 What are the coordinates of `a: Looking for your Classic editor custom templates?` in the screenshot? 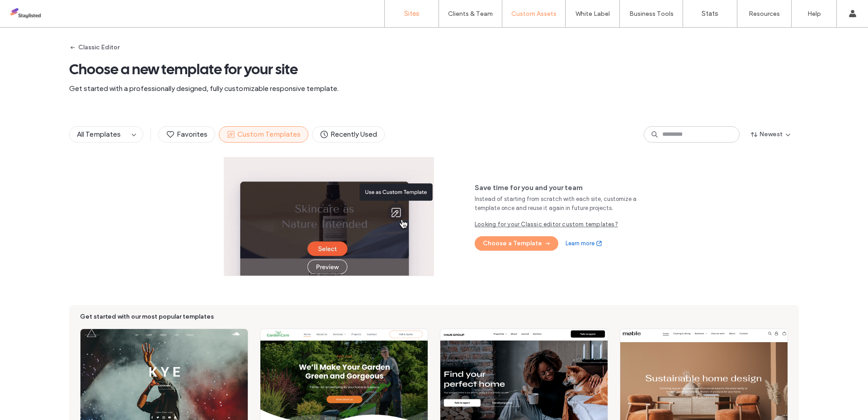 It's located at (559, 225).